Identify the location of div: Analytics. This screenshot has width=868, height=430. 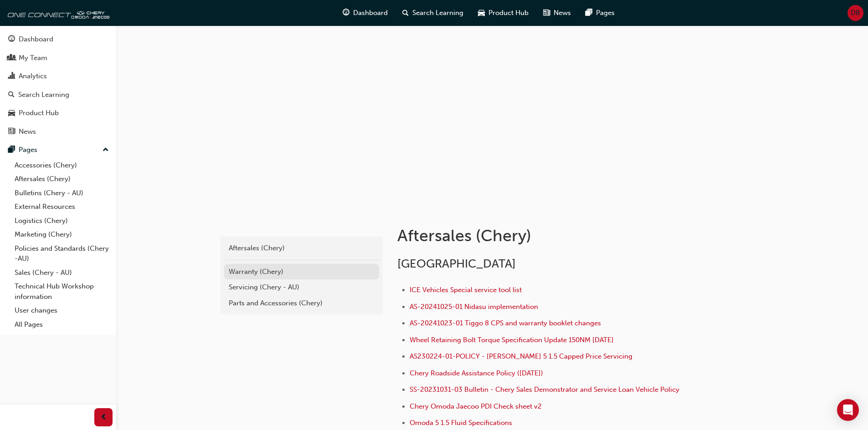
(33, 76).